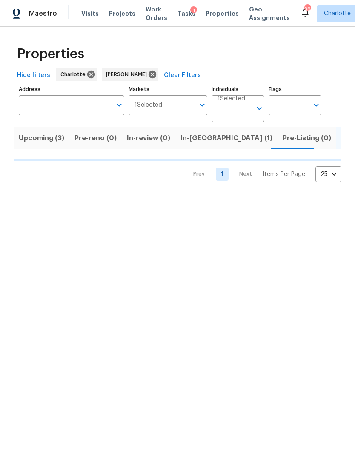 This screenshot has width=355, height=455. I want to click on p: Items Per Page, so click(284, 174).